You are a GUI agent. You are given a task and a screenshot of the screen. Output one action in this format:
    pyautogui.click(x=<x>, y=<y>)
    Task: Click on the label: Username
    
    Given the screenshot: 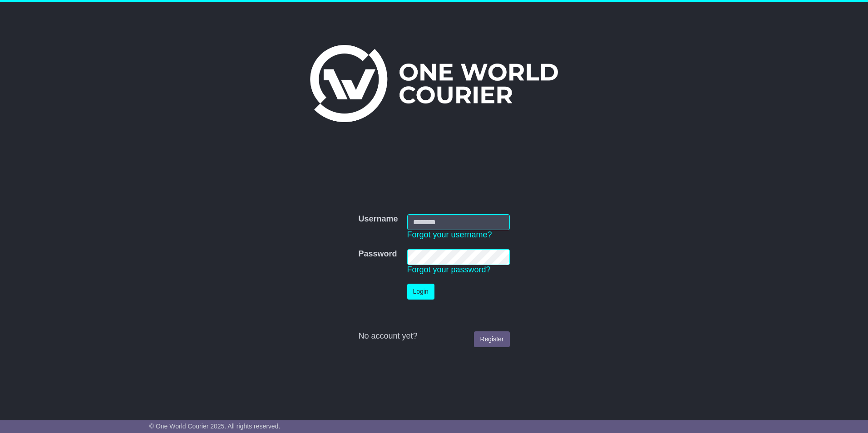 What is the action you would take?
    pyautogui.click(x=378, y=219)
    